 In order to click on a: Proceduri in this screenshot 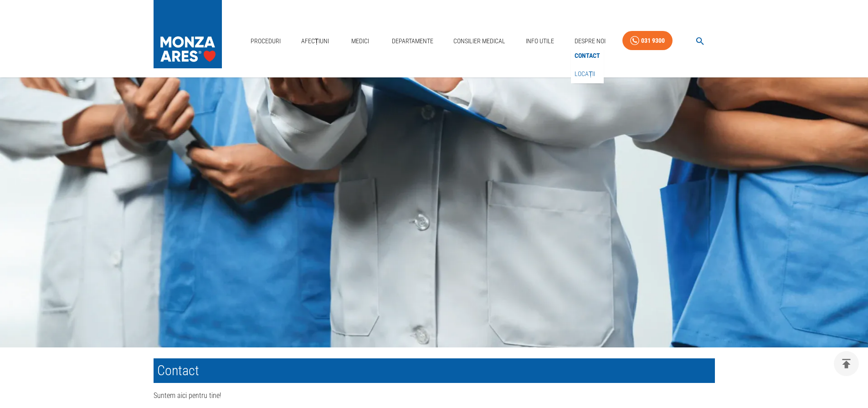, I will do `click(265, 41)`.